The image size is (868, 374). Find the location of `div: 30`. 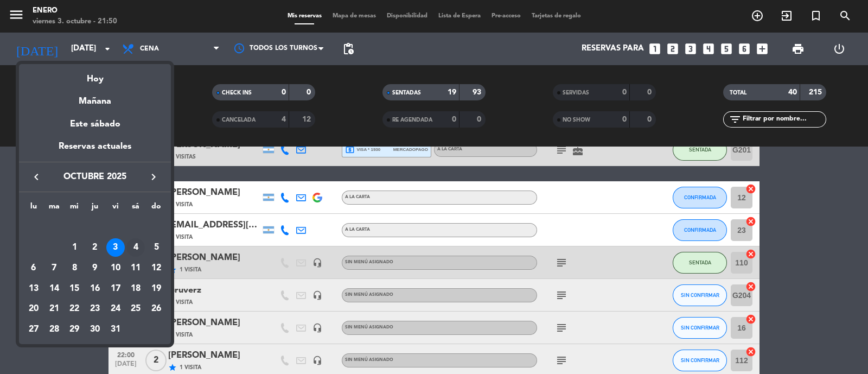

div: 30 is located at coordinates (95, 330).